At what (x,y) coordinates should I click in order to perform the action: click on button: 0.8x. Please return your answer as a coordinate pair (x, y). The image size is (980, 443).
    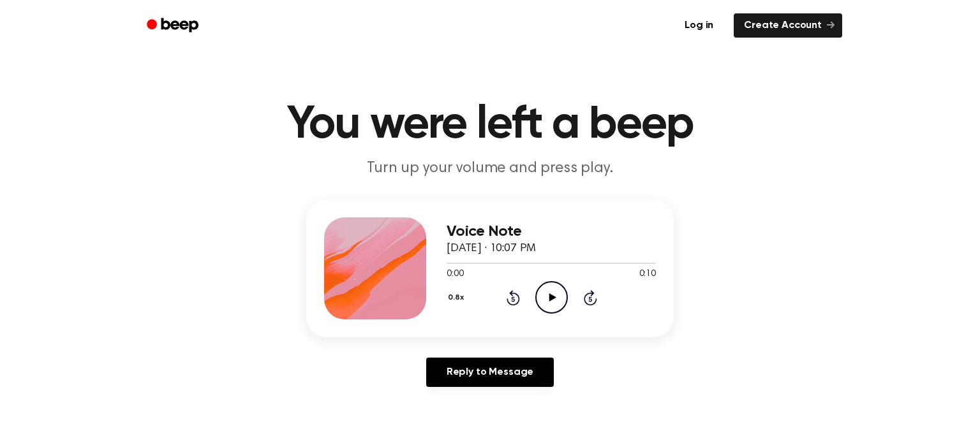
    Looking at the image, I should click on (457, 298).